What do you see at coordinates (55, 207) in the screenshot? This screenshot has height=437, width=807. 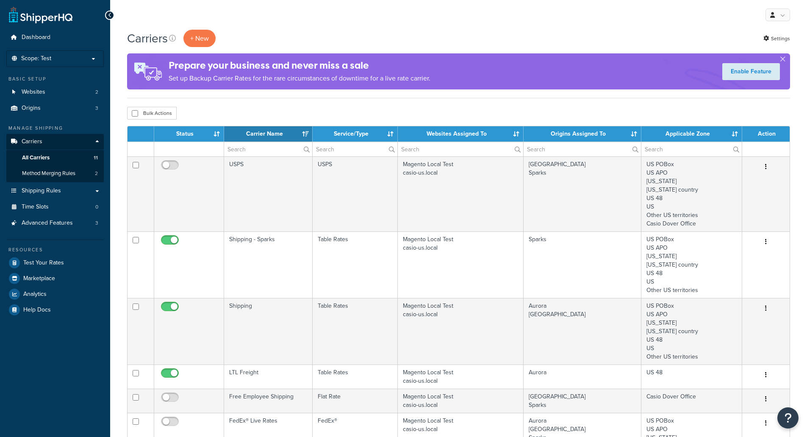 I see `li: Time Slots` at bounding box center [55, 207].